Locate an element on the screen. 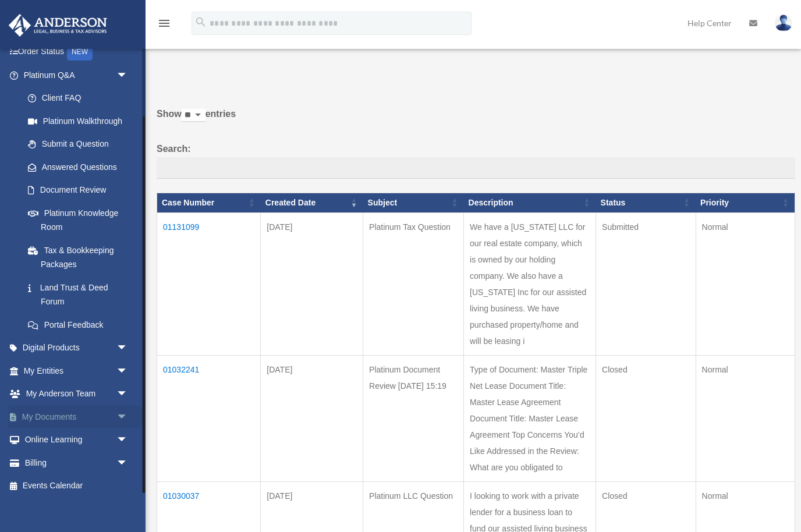 The image size is (801, 532). td: 01131099 is located at coordinates (209, 283).